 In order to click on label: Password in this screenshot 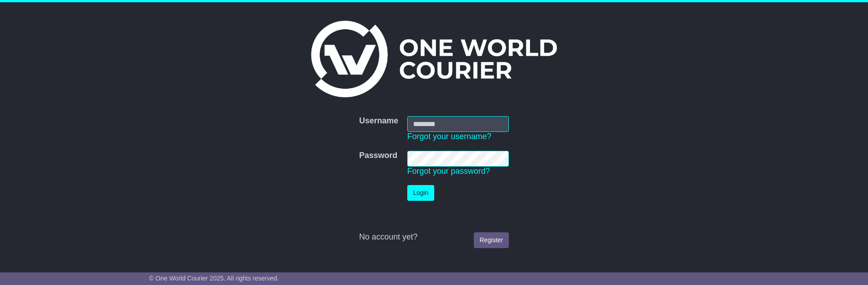, I will do `click(378, 156)`.